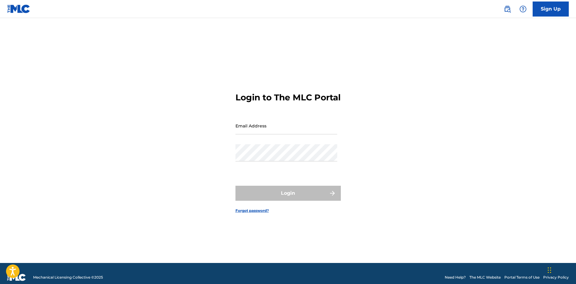 The height and width of the screenshot is (284, 576). Describe the element at coordinates (485, 278) in the screenshot. I see `a: The MLC Website` at that location.